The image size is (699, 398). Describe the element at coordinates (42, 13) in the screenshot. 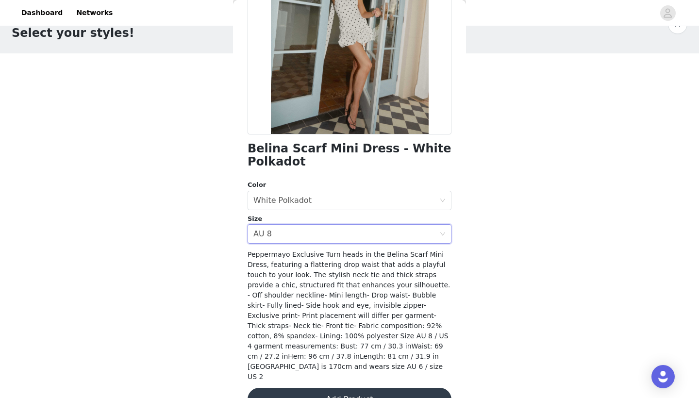

I see `a: Dashboard` at that location.